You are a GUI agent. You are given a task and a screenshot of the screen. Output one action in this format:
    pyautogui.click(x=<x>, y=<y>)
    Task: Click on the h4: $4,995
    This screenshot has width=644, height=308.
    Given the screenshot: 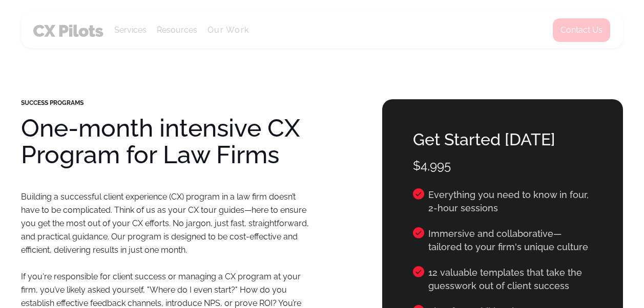 What is the action you would take?
    pyautogui.click(x=502, y=166)
    